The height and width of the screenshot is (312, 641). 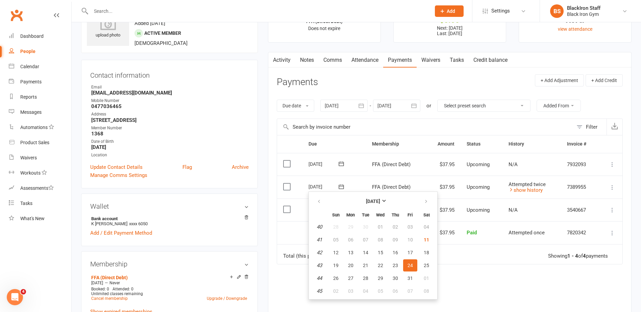 I want to click on th: Amount, so click(x=443, y=144).